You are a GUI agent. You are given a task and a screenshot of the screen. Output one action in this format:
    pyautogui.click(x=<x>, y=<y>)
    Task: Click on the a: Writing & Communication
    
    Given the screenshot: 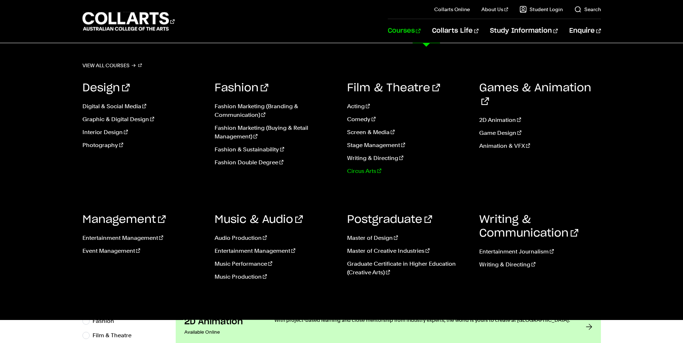 What is the action you would take?
    pyautogui.click(x=528, y=227)
    